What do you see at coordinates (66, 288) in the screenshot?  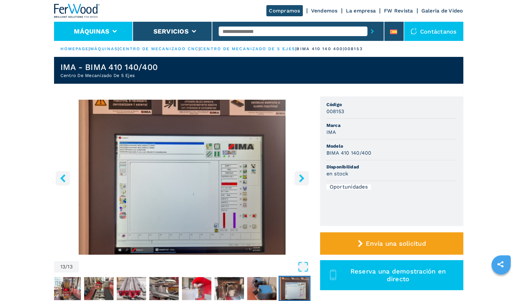 I see `img: 12cc0a99aec71cb412d80fe7886d4e89` at bounding box center [66, 288].